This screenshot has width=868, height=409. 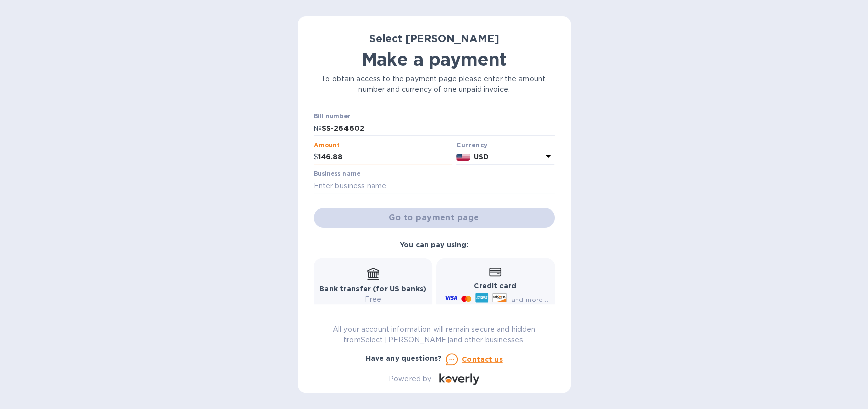 What do you see at coordinates (529, 299) in the screenshot?
I see `span: and more...` at bounding box center [529, 299].